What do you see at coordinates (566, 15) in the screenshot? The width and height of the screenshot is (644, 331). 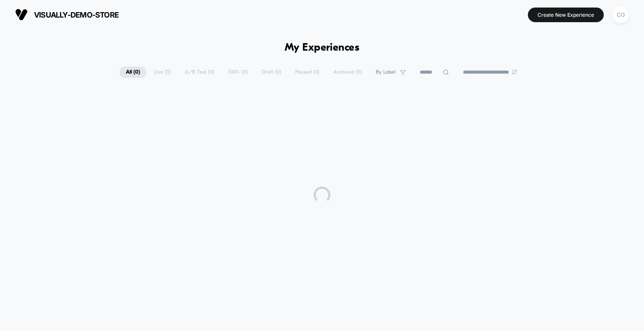 I see `button: Create New Experience` at bounding box center [566, 15].